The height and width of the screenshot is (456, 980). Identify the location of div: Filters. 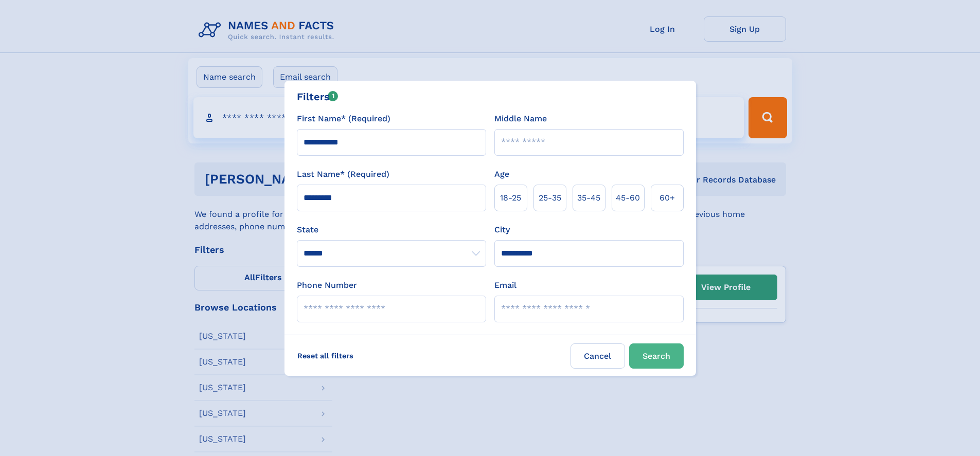
(317, 97).